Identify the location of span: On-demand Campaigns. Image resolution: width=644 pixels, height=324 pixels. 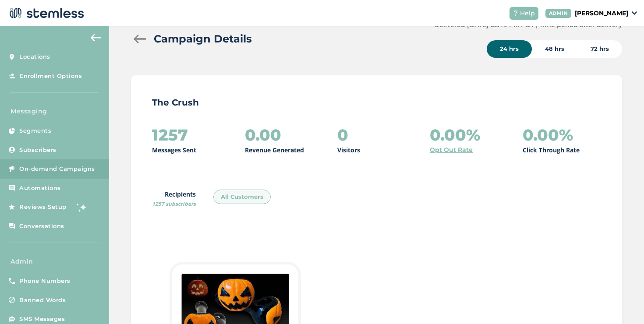
(57, 169).